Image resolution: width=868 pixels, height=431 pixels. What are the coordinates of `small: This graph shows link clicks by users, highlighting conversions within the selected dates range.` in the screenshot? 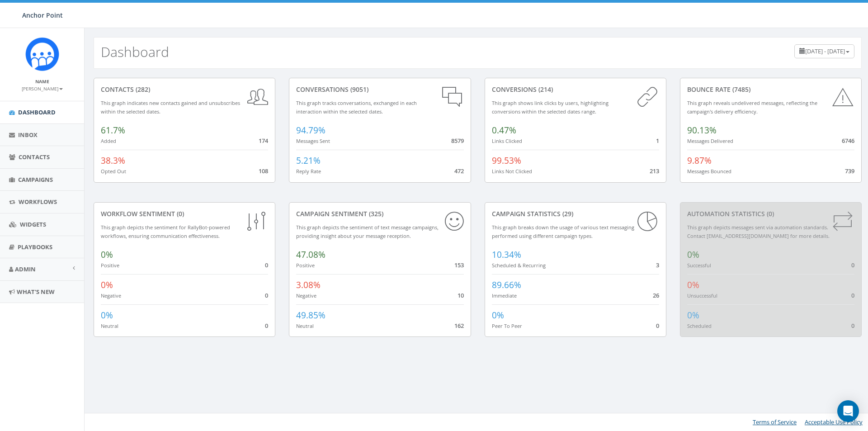 It's located at (551, 107).